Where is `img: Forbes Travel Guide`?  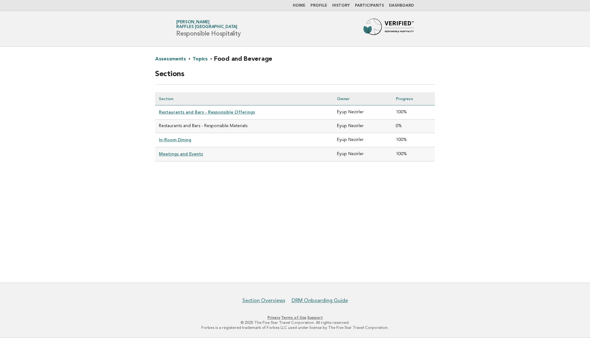 img: Forbes Travel Guide is located at coordinates (389, 29).